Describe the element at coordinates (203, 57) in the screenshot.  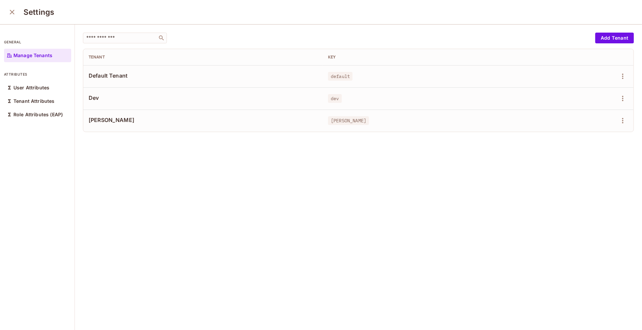
I see `div: Tenant` at that location.